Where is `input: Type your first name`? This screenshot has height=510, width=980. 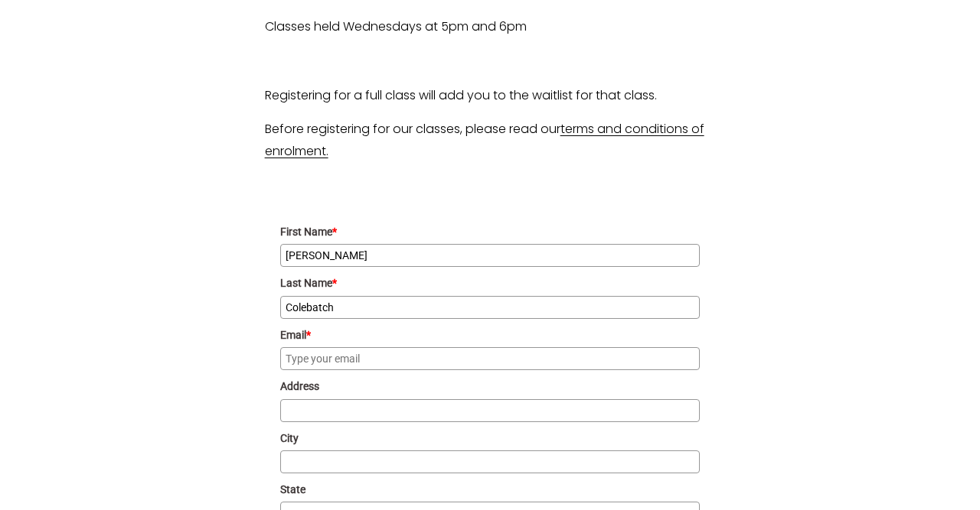
input: Type your first name is located at coordinates (490, 256).